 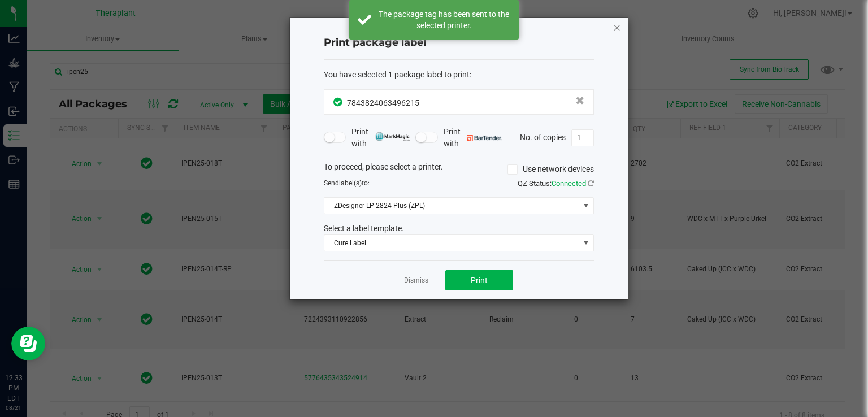 I want to click on label: Use network devices, so click(x=550, y=169).